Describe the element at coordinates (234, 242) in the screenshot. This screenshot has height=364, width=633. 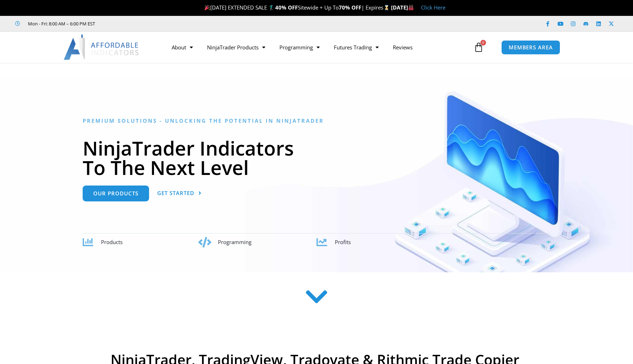
I see `span: Programming` at that location.